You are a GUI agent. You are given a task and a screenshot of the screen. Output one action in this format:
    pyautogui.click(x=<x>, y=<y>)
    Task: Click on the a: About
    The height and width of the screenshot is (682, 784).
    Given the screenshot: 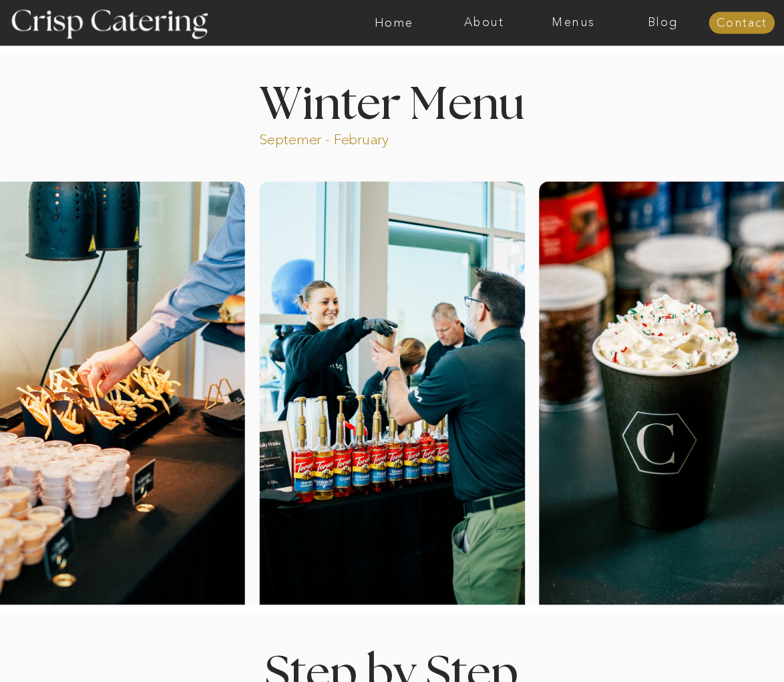 What is the action you would take?
    pyautogui.click(x=484, y=23)
    